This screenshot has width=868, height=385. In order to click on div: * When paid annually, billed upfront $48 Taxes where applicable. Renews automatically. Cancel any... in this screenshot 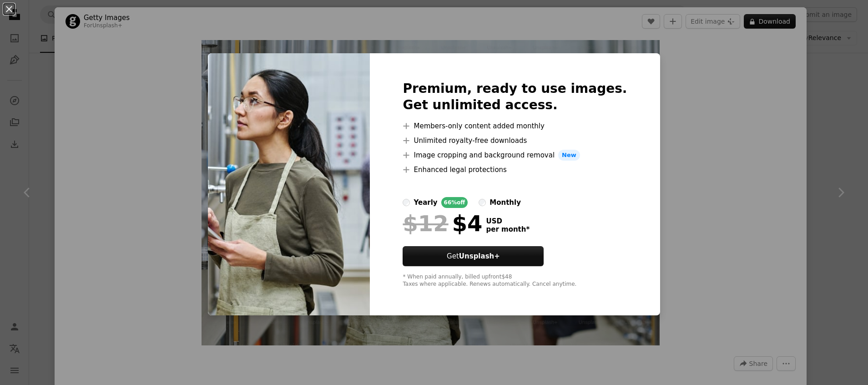, I will do `click(515, 281)`.